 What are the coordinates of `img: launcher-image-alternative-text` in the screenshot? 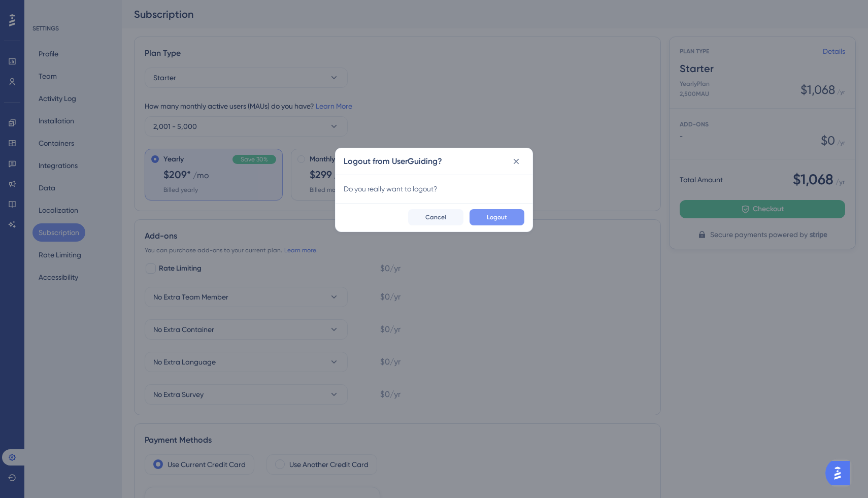 It's located at (12, 15).